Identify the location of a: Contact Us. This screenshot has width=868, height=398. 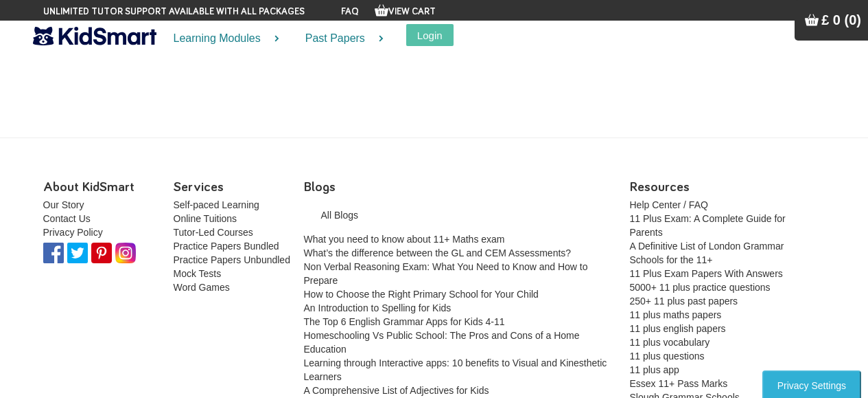
(66, 219).